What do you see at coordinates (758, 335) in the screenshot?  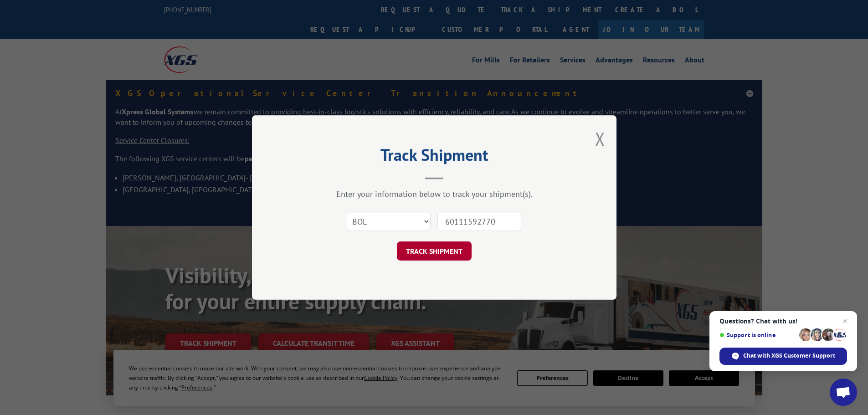 I see `span: Support is online` at bounding box center [758, 335].